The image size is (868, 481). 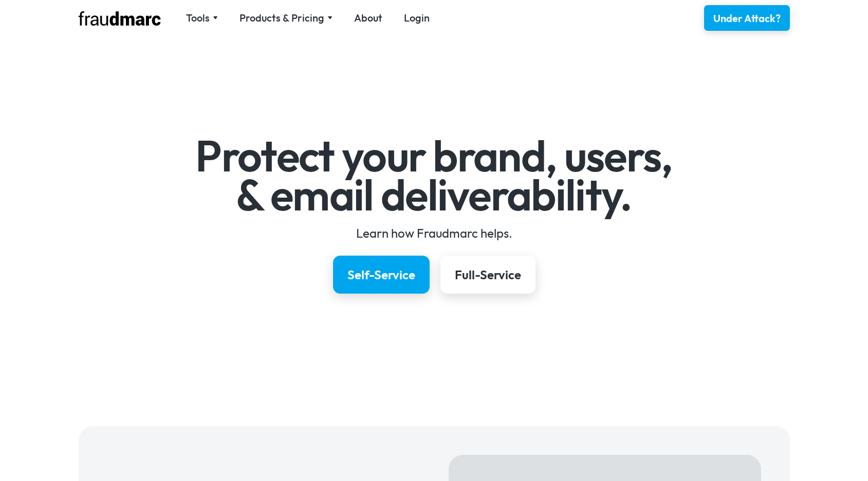 What do you see at coordinates (417, 18) in the screenshot?
I see `a: Login` at bounding box center [417, 18].